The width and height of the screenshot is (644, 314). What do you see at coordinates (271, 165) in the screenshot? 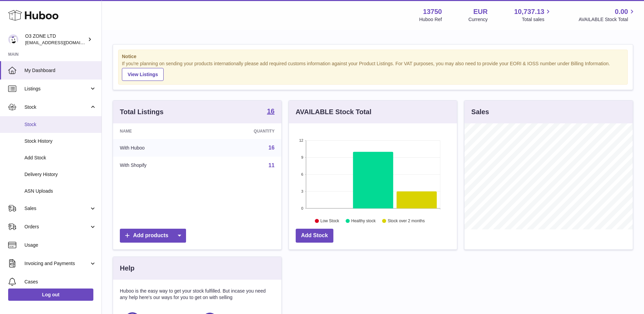
I see `a: 11` at bounding box center [271, 165].